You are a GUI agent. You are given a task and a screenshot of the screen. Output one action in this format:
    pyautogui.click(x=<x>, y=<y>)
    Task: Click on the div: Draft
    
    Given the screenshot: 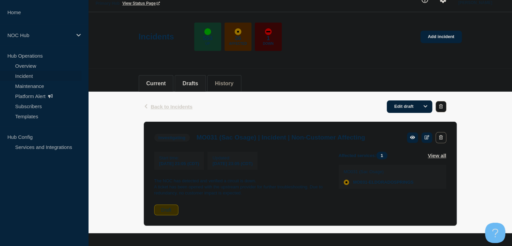 What is the action you would take?
    pyautogui.click(x=166, y=210)
    